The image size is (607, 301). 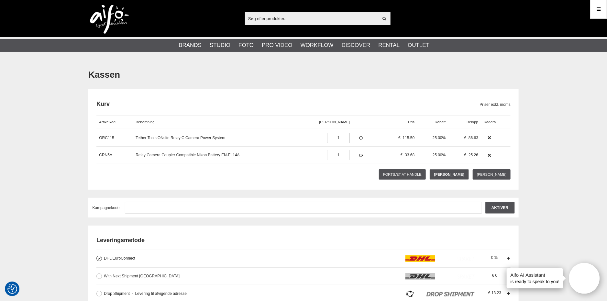 What do you see at coordinates (411, 122) in the screenshot?
I see `span: Pris` at bounding box center [411, 122].